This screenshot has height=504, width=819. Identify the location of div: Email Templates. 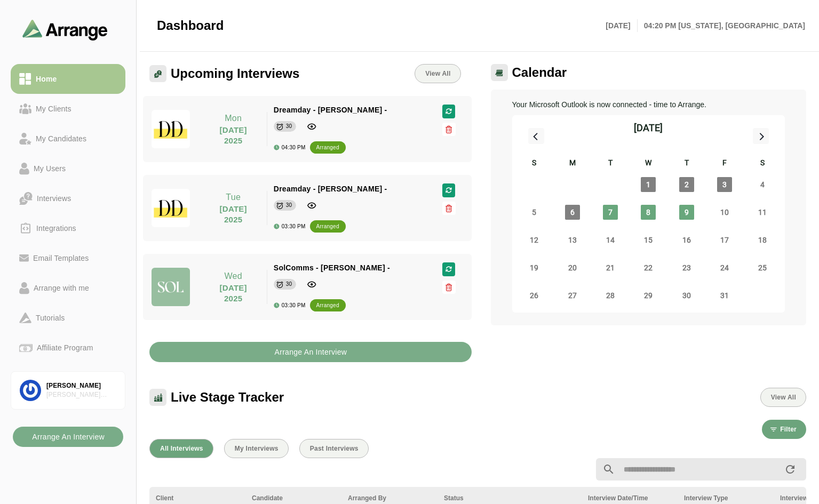
(60, 258).